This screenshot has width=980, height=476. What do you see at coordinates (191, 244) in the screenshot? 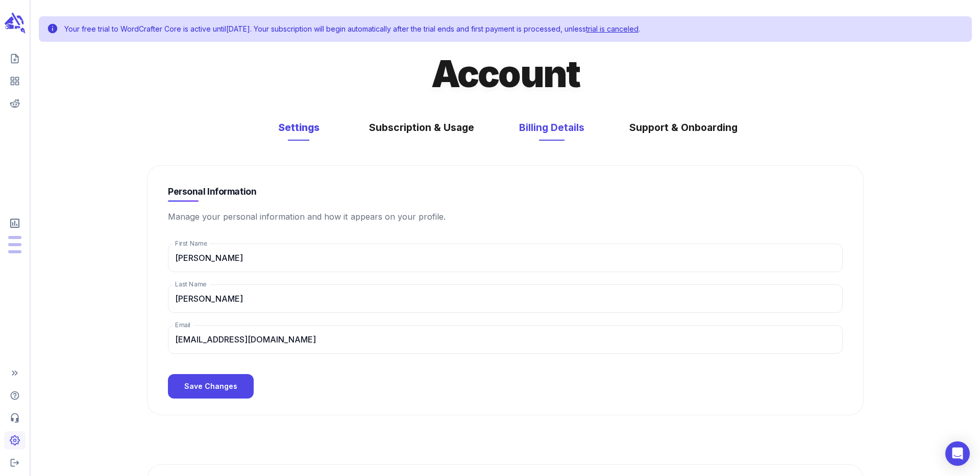
I see `label: First Name` at bounding box center [191, 244].